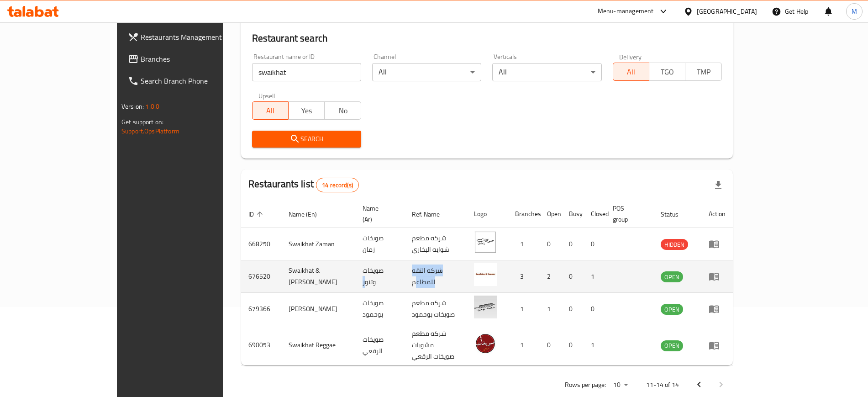 This screenshot has height=397, width=868. I want to click on span: 1.0.0, so click(152, 106).